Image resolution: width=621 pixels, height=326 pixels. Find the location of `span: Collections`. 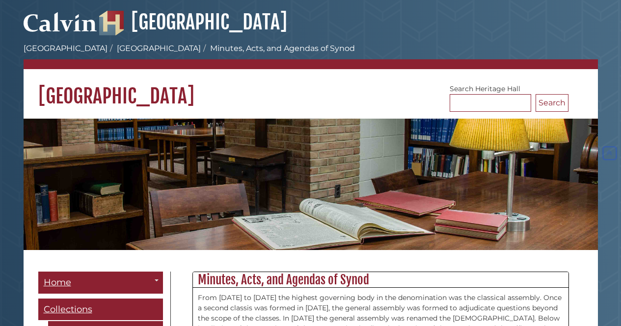

span: Collections is located at coordinates (68, 310).